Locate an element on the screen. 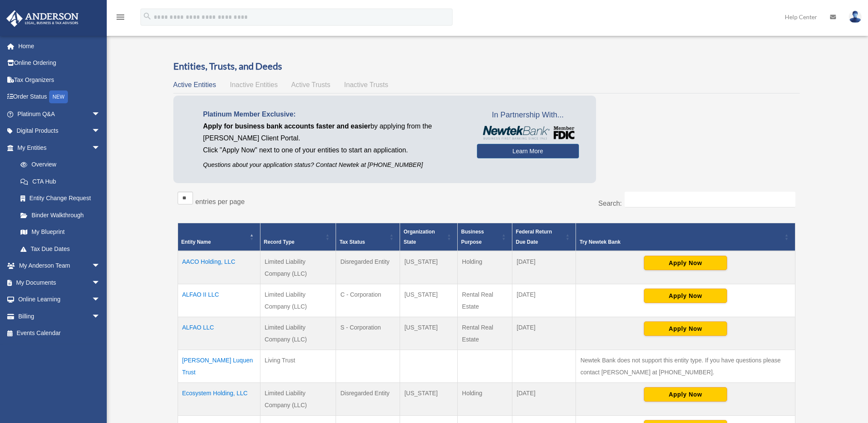 The height and width of the screenshot is (423, 868). span: Try Newtek Bank is located at coordinates (681, 242).